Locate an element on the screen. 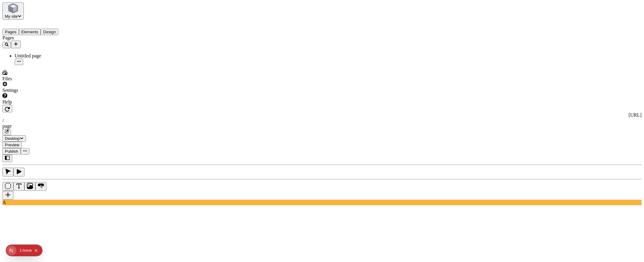  img: Site favicon is located at coordinates (13, 8).